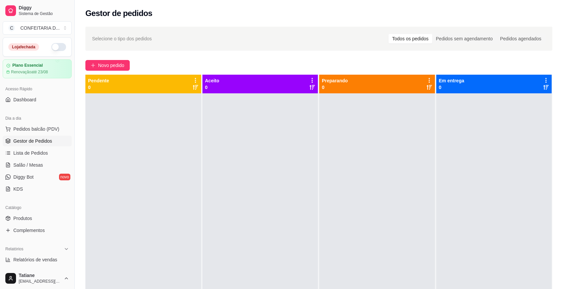  I want to click on span: Salão / Mesas, so click(28, 165).